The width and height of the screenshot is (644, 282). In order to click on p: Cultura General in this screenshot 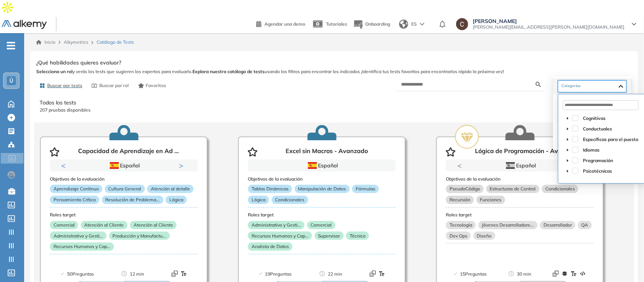, I will do `click(125, 189)`.